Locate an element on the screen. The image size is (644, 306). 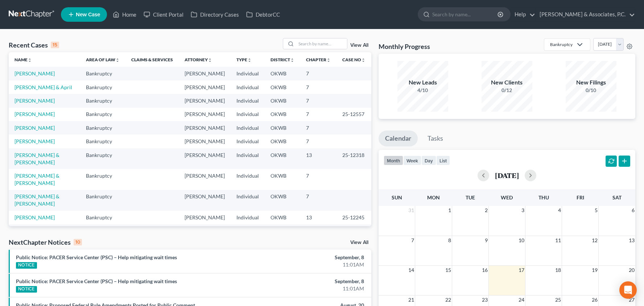
span: Wed is located at coordinates (506, 197).